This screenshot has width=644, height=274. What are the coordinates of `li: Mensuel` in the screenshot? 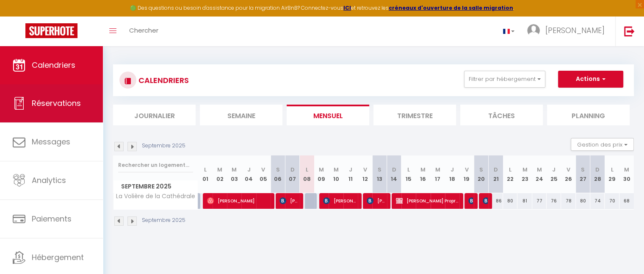 It's located at (328, 115).